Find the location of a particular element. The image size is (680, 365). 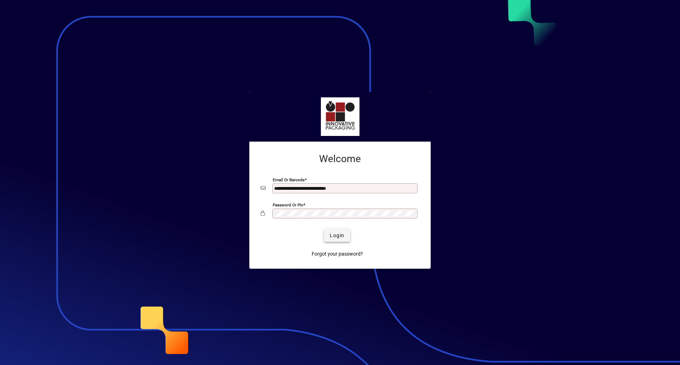

mat-label: Email or Barcode is located at coordinates (289, 180).